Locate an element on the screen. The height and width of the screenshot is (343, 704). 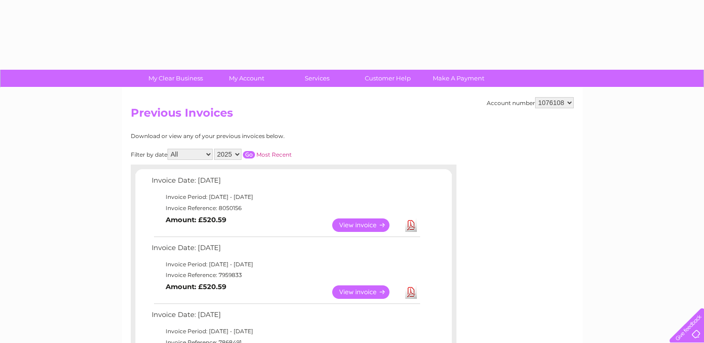
td: Invoice Reference: 7959833 is located at coordinates (285, 275).